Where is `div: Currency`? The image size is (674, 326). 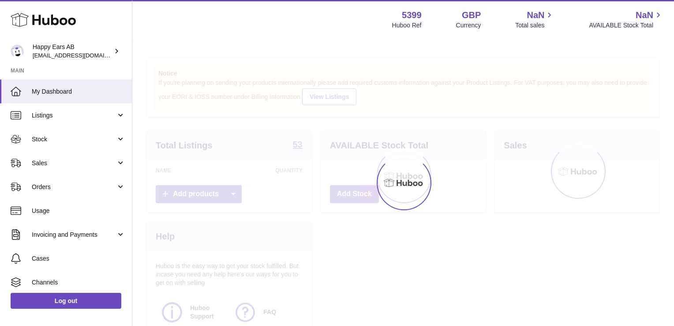
div: Currency is located at coordinates (468, 25).